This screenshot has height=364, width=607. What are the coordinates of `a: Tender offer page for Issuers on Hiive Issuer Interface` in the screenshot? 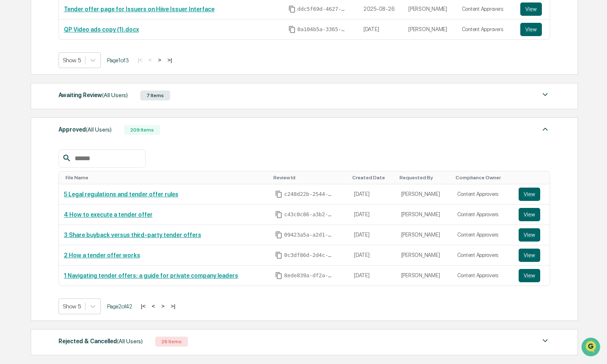 It's located at (139, 9).